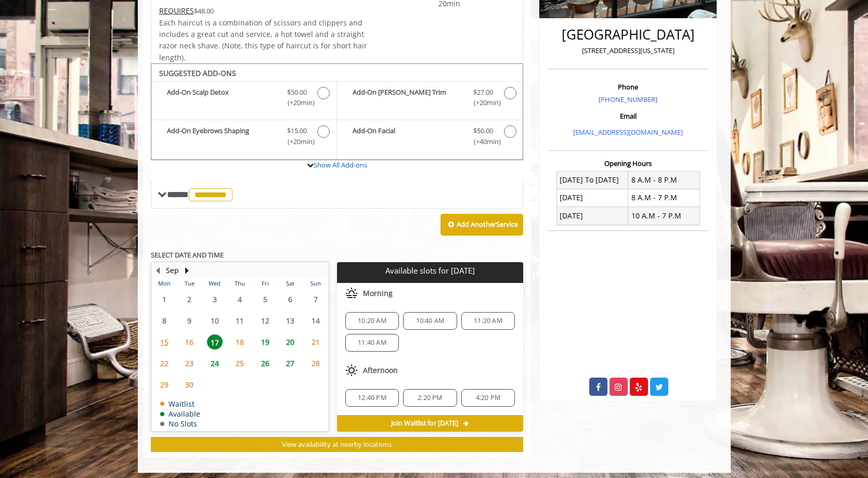  I want to click on span: 19, so click(265, 341).